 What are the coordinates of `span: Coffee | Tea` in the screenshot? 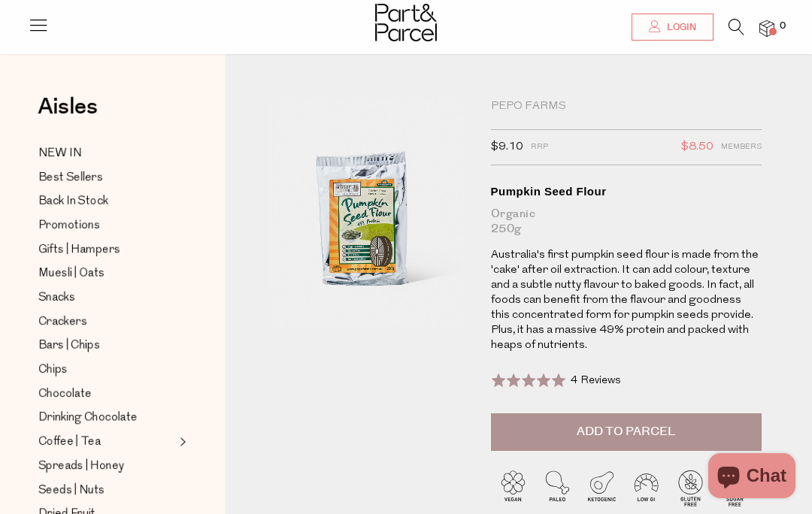 It's located at (69, 443).